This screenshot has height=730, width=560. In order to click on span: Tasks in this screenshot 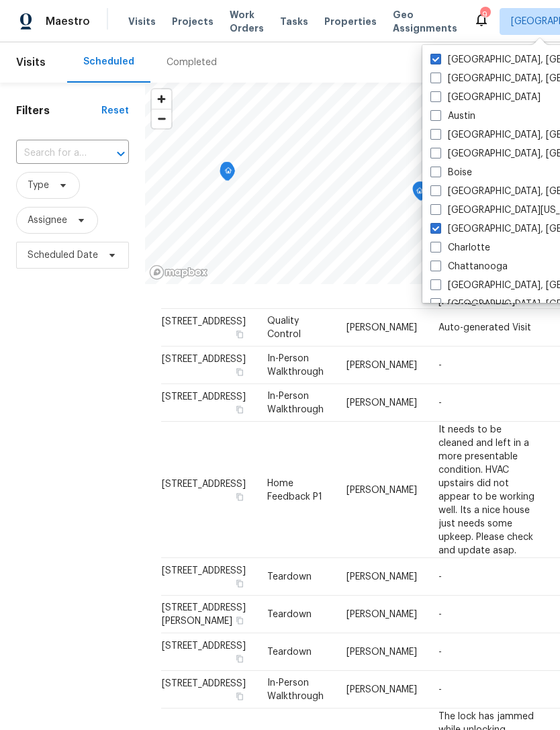, I will do `click(294, 22)`.